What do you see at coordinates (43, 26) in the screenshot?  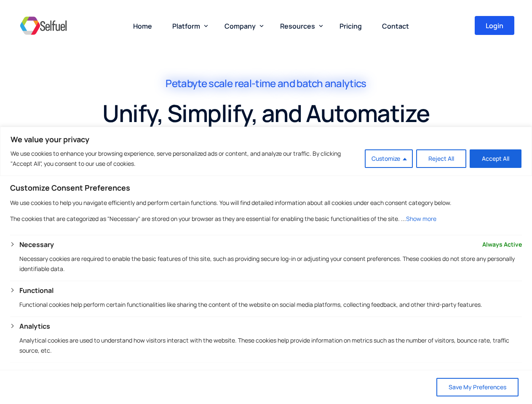 I see `img: Selfuel - Democratizing Innovation` at bounding box center [43, 26].